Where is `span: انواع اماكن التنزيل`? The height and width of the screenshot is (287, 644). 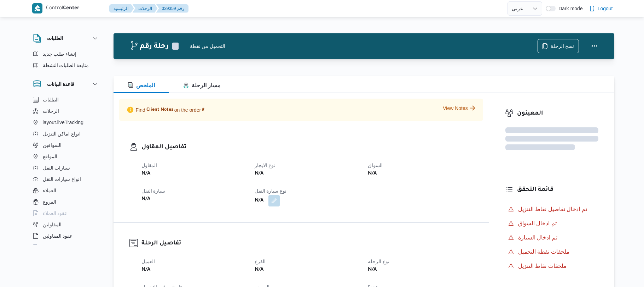 span: انواع اماكن التنزيل is located at coordinates (62, 133).